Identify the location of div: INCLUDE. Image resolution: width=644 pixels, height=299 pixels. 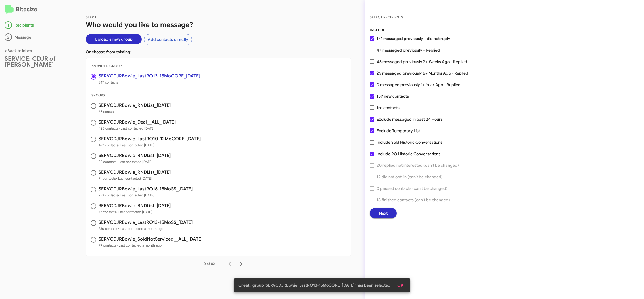
(505, 30).